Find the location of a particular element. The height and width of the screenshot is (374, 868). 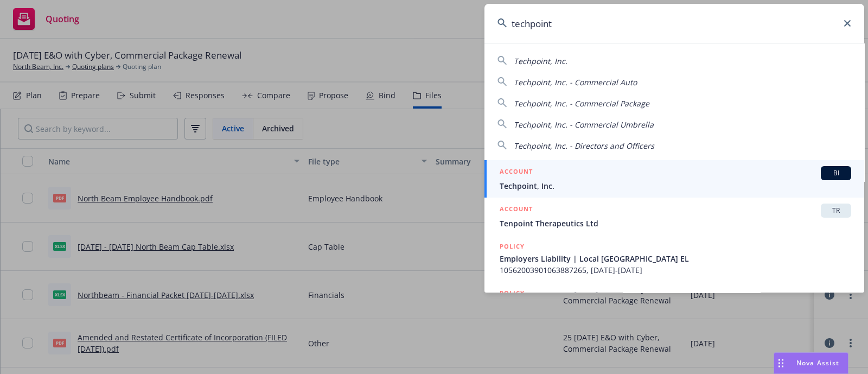

div: Drag to move is located at coordinates (780, 363).